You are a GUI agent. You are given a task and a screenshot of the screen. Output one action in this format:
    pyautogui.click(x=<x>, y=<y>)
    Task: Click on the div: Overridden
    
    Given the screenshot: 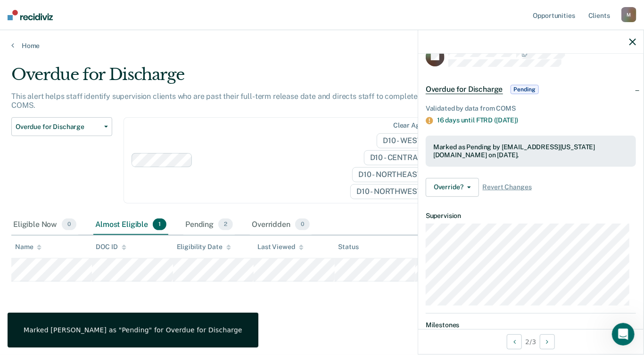 What is the action you would take?
    pyautogui.click(x=280, y=225)
    